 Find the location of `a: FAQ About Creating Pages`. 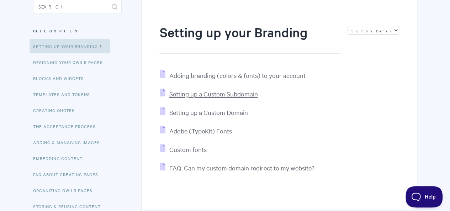

a: FAQ About Creating Pages is located at coordinates (68, 174).